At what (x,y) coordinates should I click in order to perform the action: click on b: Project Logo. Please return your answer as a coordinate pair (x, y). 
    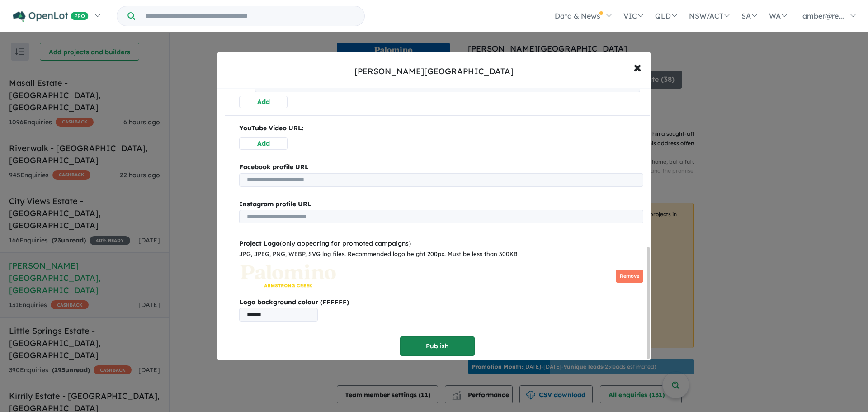
    Looking at the image, I should click on (260, 243).